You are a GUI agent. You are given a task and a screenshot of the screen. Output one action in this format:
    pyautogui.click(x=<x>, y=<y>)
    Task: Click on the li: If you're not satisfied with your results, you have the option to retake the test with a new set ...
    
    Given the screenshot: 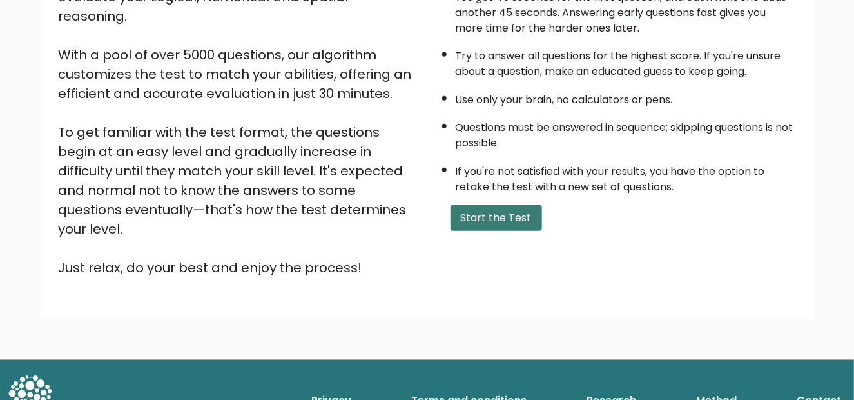 What is the action you would take?
    pyautogui.click(x=626, y=176)
    